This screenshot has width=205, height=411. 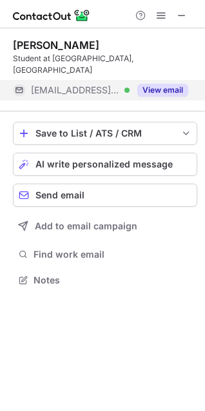 I want to click on span: AI write personalized message, so click(x=104, y=164).